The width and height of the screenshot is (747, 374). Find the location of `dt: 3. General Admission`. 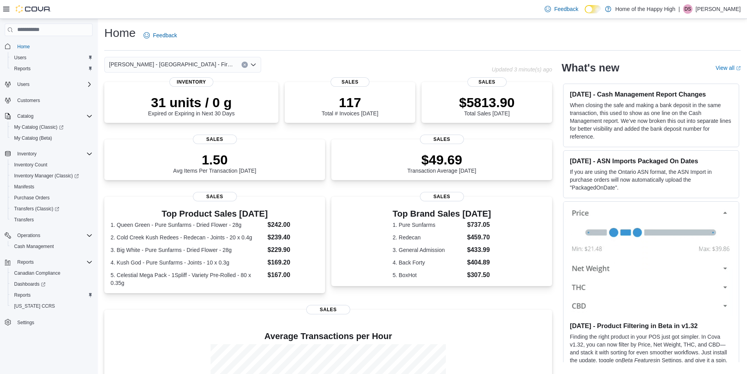

dt: 3. General Admission is located at coordinates (428, 250).